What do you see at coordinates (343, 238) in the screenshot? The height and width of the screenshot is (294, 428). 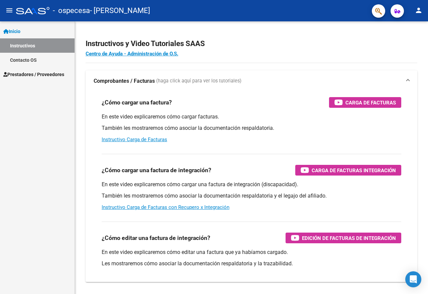 I see `button: Edición de Facturas de integración` at bounding box center [343, 238].